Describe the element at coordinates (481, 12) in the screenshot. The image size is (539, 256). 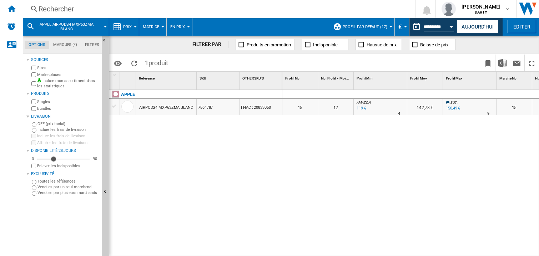
I see `b: DARTY` at that location.